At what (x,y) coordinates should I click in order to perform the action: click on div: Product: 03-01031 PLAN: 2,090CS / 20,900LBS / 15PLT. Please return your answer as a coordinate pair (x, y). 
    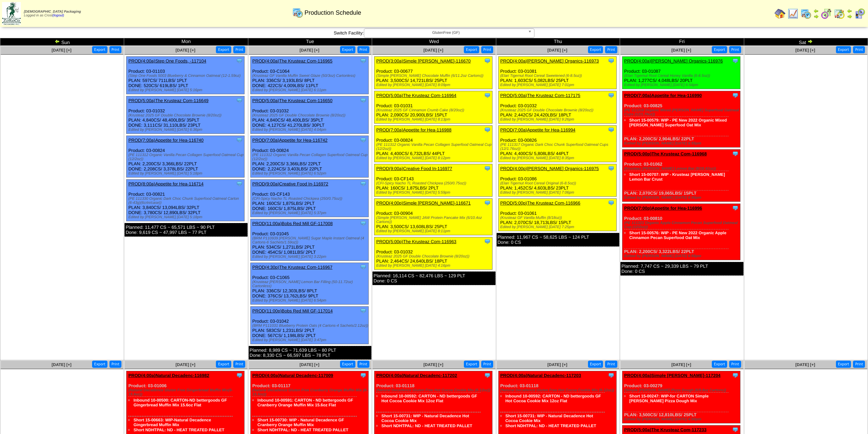
    Looking at the image, I should click on (434, 107).